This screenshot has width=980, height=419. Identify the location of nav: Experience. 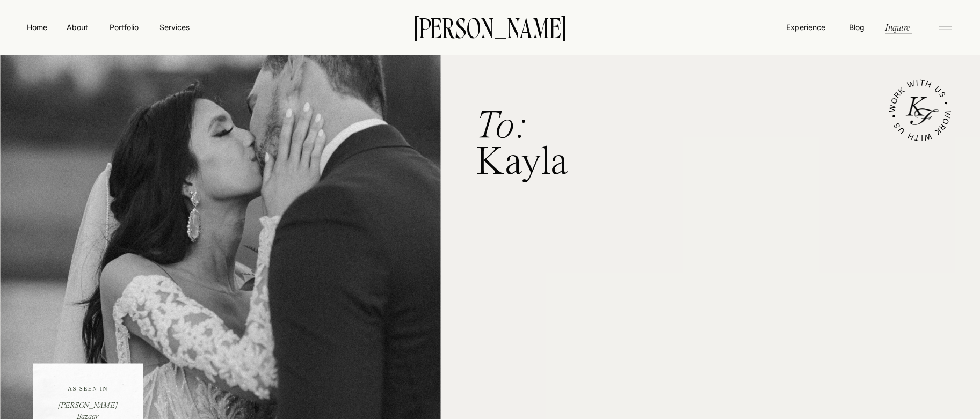
(806, 27).